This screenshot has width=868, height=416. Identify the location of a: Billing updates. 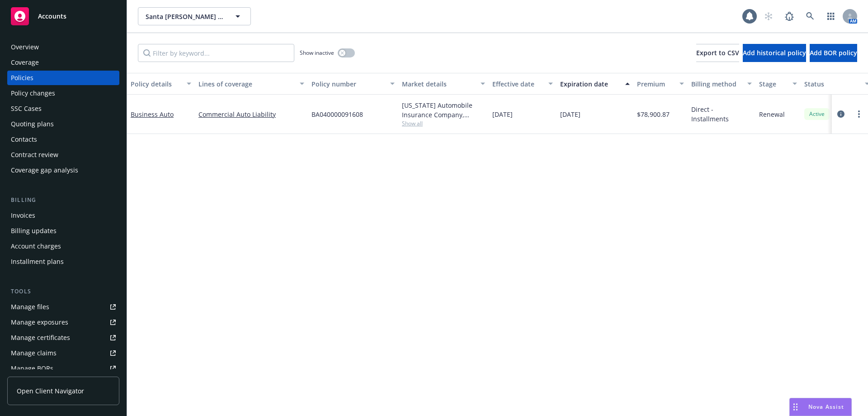
(63, 231).